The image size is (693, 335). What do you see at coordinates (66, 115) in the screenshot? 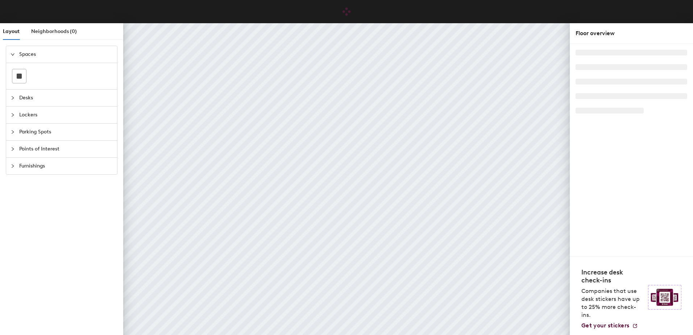
I see `span: Lockers` at bounding box center [66, 115].